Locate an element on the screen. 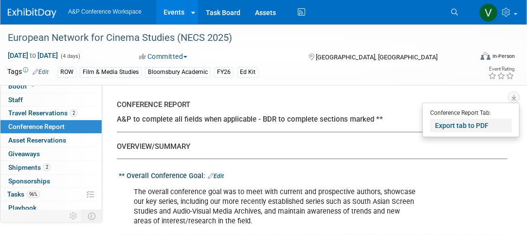  a: Travel Reservations2 is located at coordinates (51, 113).